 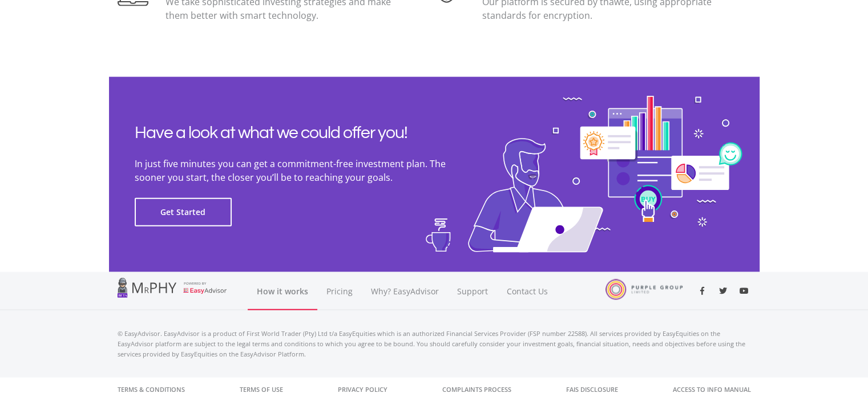 What do you see at coordinates (283, 291) in the screenshot?
I see `a: How it works` at bounding box center [283, 291].